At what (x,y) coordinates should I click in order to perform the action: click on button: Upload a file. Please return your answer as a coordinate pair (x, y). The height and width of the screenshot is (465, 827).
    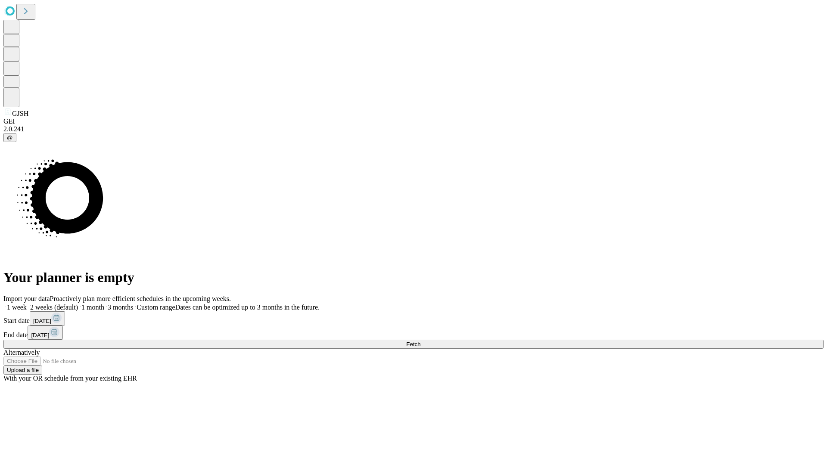
    Looking at the image, I should click on (23, 370).